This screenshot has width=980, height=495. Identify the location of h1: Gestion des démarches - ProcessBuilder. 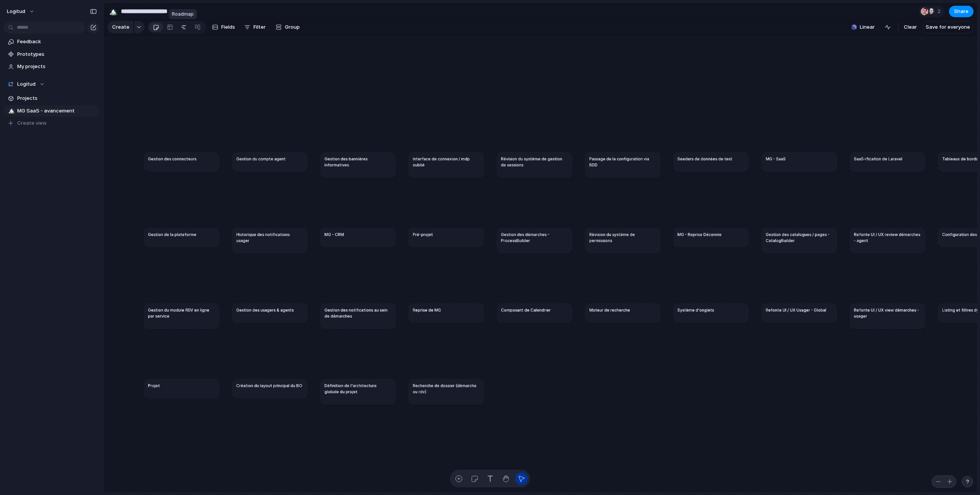
(534, 238).